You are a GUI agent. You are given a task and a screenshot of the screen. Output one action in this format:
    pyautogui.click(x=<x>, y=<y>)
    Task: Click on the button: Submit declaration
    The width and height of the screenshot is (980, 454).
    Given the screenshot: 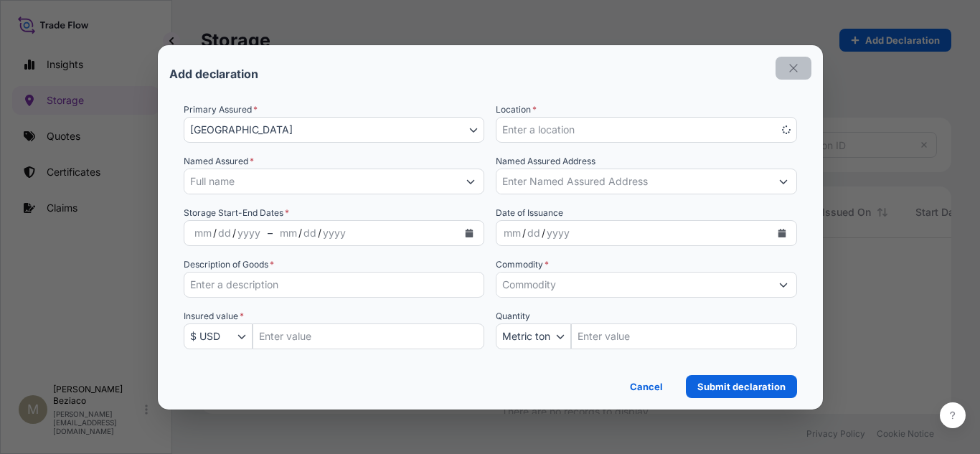 What is the action you would take?
    pyautogui.click(x=741, y=386)
    